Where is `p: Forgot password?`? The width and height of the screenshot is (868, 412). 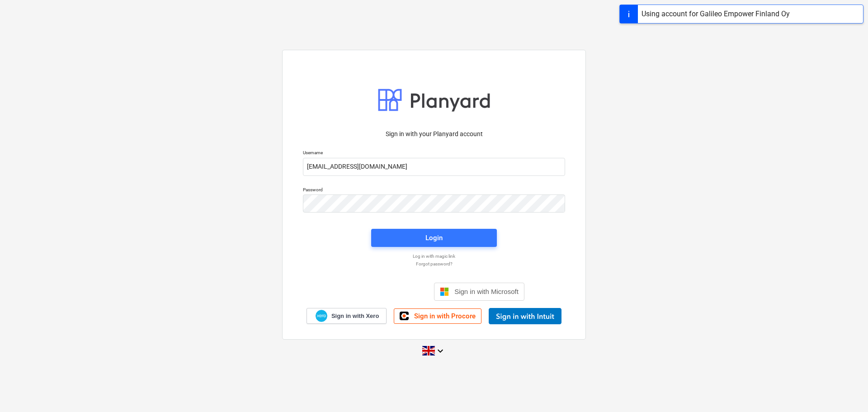
p: Forgot password? is located at coordinates (434, 263).